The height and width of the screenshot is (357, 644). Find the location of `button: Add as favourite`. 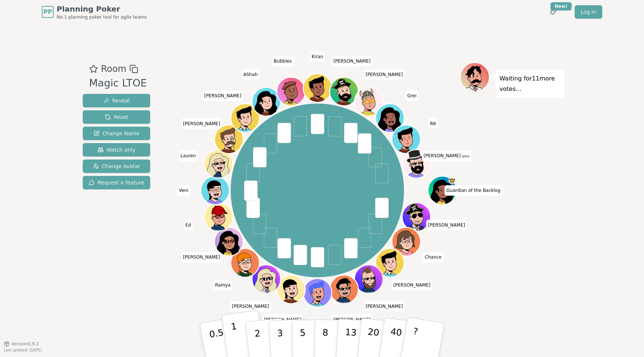

button: Add as favourite is located at coordinates (93, 69).